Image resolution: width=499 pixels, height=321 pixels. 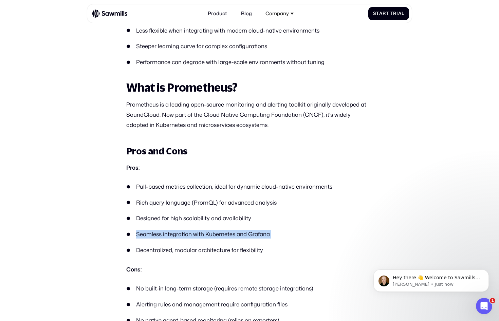 I want to click on a: StartTrial, so click(x=389, y=13).